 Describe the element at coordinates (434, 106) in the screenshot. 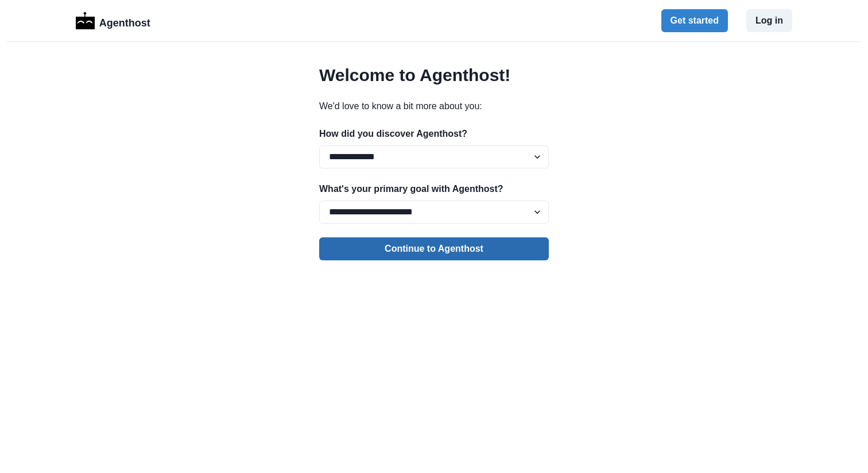

I see `p: We'd love to know a bit more about you:` at that location.